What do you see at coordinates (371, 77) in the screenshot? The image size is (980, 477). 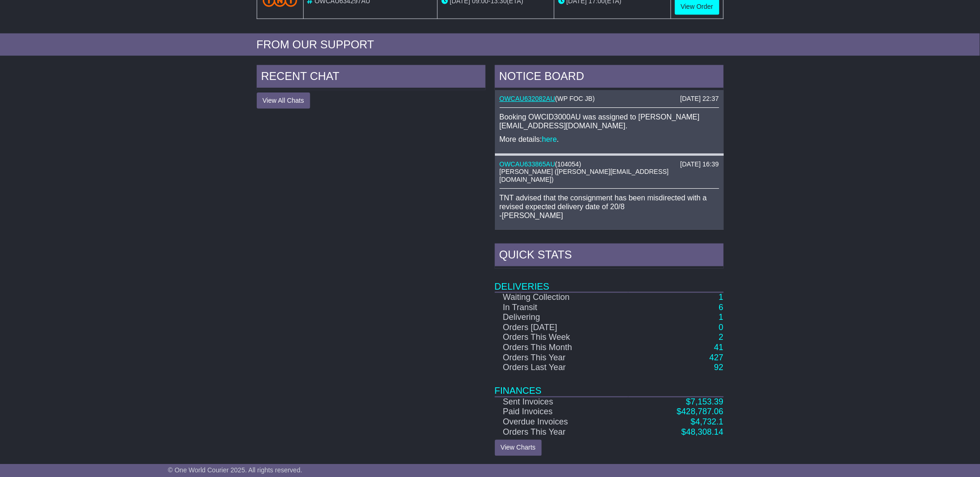 I see `div: RECENT CHAT` at bounding box center [371, 77].